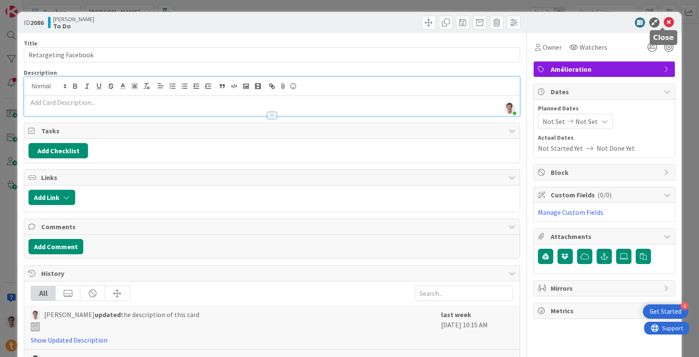  What do you see at coordinates (34, 23) in the screenshot?
I see `span: ID` at bounding box center [34, 23].